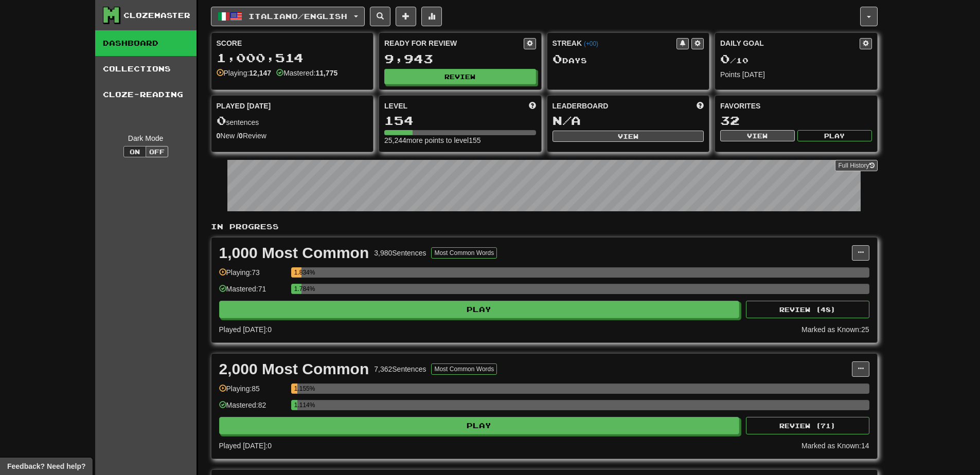 Image resolution: width=980 pixels, height=475 pixels. Describe the element at coordinates (460, 77) in the screenshot. I see `button: Review` at that location.